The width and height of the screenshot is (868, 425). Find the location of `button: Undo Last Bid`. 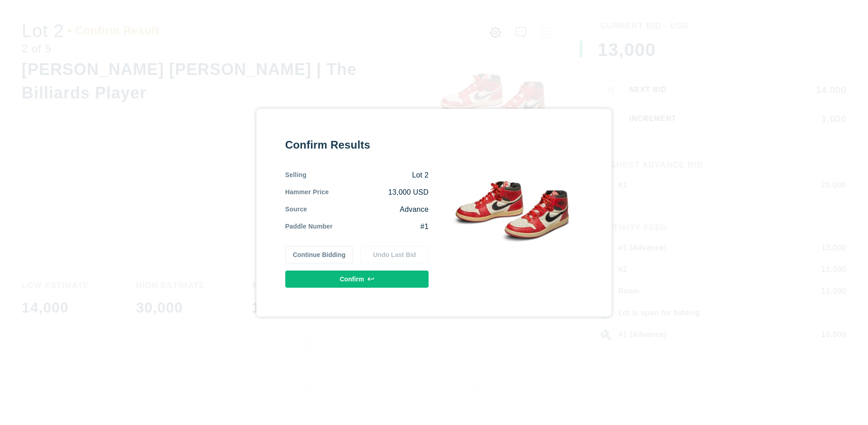

button: Undo Last Bid is located at coordinates (394, 255).